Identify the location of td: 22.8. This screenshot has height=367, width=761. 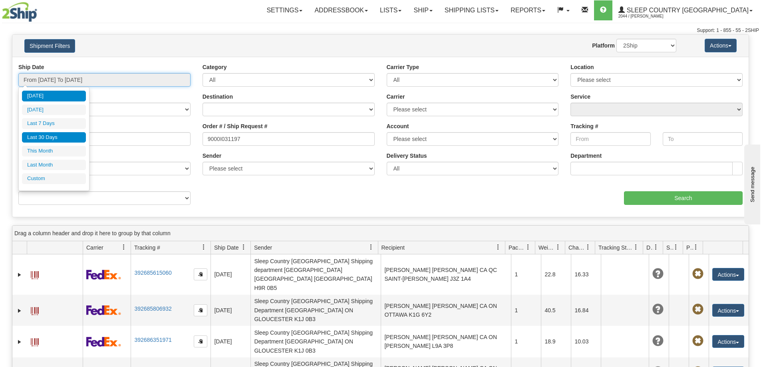
(556, 275).